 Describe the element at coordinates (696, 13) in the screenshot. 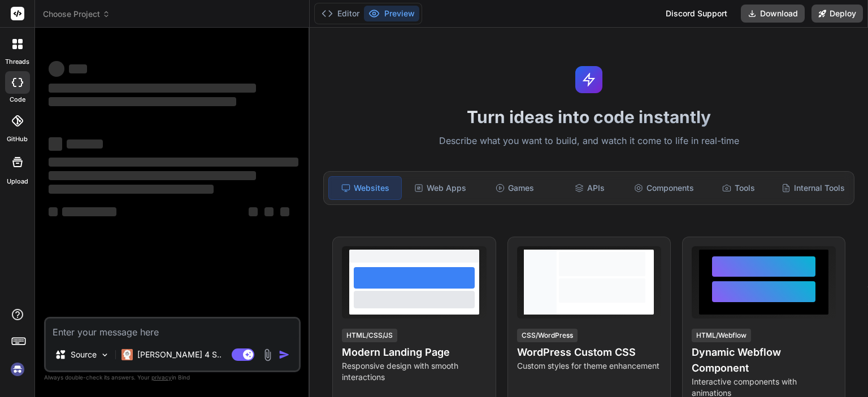

I see `div: Discord Support` at that location.